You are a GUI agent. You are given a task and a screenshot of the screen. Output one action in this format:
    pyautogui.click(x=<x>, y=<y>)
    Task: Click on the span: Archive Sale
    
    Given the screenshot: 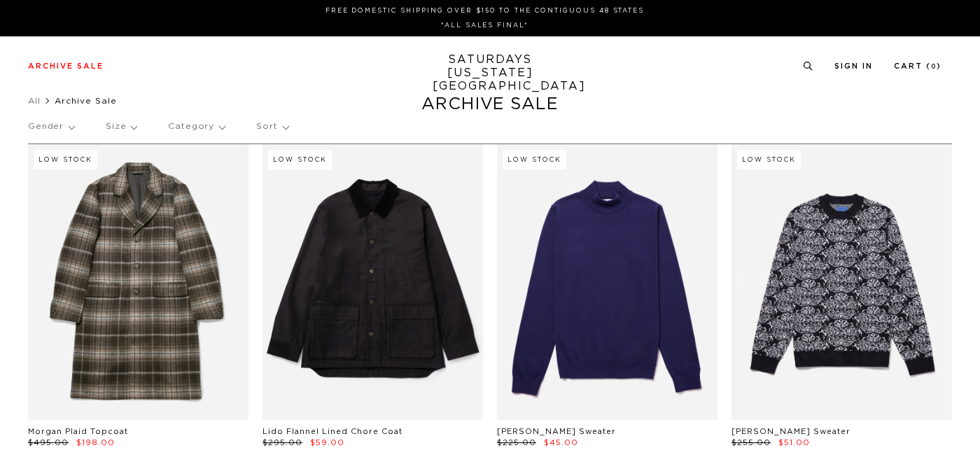 What is the action you would take?
    pyautogui.click(x=85, y=101)
    